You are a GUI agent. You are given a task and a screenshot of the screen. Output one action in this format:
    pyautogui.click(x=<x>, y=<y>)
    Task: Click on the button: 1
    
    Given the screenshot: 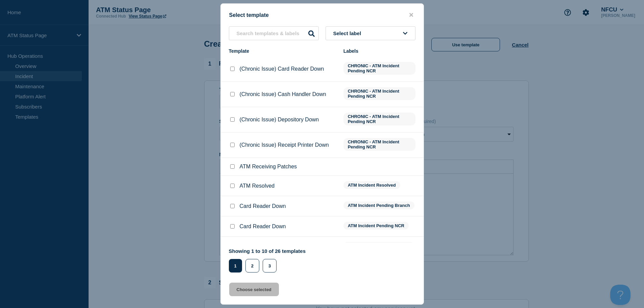 What is the action you would take?
    pyautogui.click(x=235, y=266)
    